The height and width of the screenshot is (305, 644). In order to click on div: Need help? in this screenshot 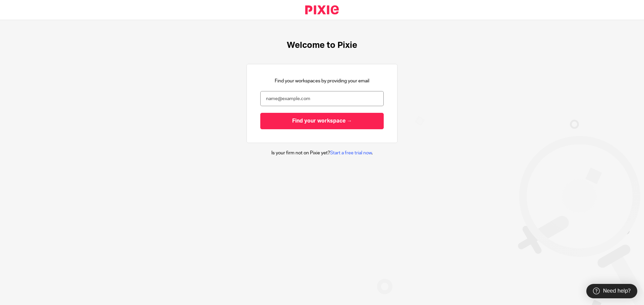, I will do `click(612, 291)`.